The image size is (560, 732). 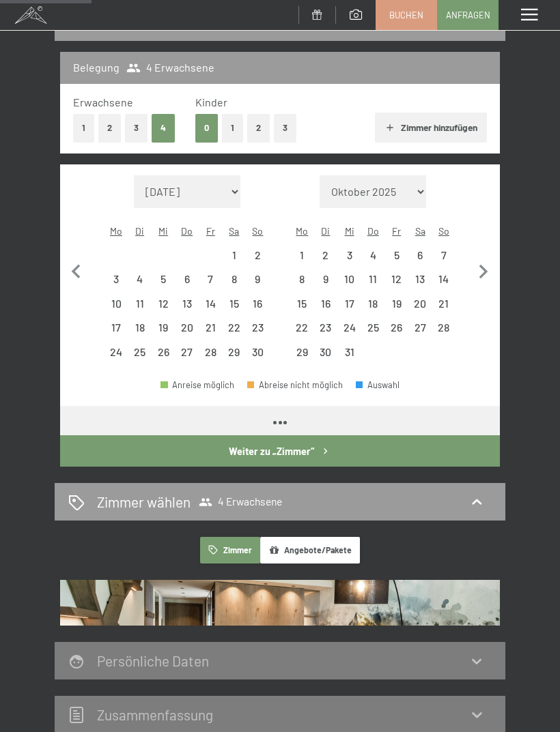 What do you see at coordinates (396, 304) in the screenshot?
I see `div: Fri Dec 19 2025` at bounding box center [396, 304].